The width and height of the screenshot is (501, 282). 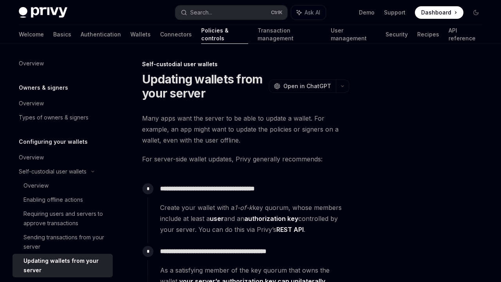 I want to click on a: Security, so click(x=396, y=34).